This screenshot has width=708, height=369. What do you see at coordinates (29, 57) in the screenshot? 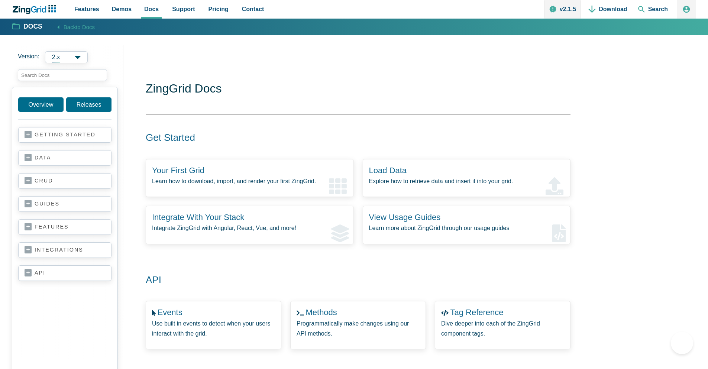
I see `span: Version:` at bounding box center [29, 57].